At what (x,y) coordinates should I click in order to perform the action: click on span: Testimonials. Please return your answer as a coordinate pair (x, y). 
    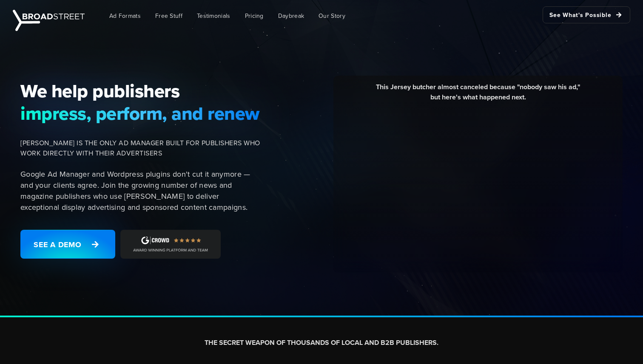
    Looking at the image, I should click on (213, 15).